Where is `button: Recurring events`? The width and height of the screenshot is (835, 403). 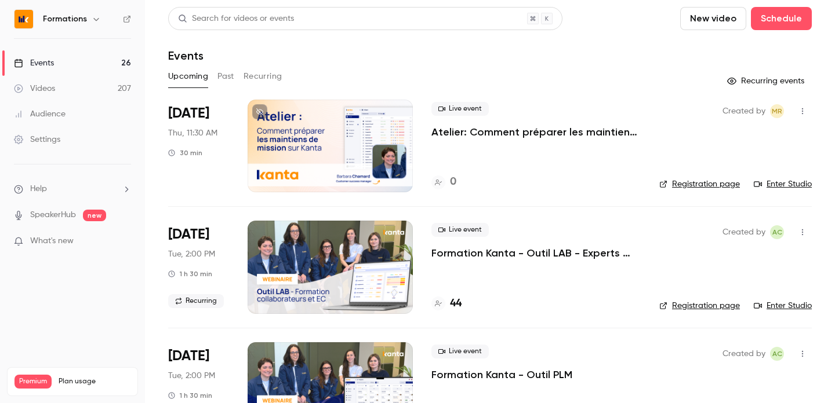 button: Recurring events is located at coordinates (766, 81).